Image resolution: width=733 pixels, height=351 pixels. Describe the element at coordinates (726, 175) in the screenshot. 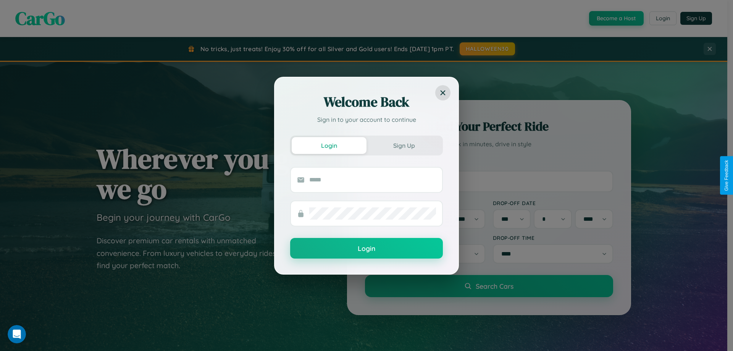

I see `div: Give Feedback` at that location.